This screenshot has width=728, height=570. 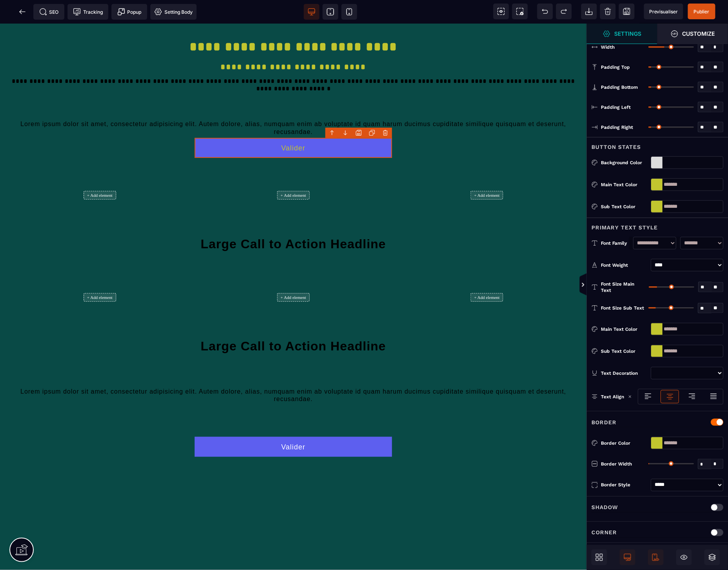 What do you see at coordinates (604, 422) in the screenshot?
I see `p: Border` at bounding box center [604, 422].